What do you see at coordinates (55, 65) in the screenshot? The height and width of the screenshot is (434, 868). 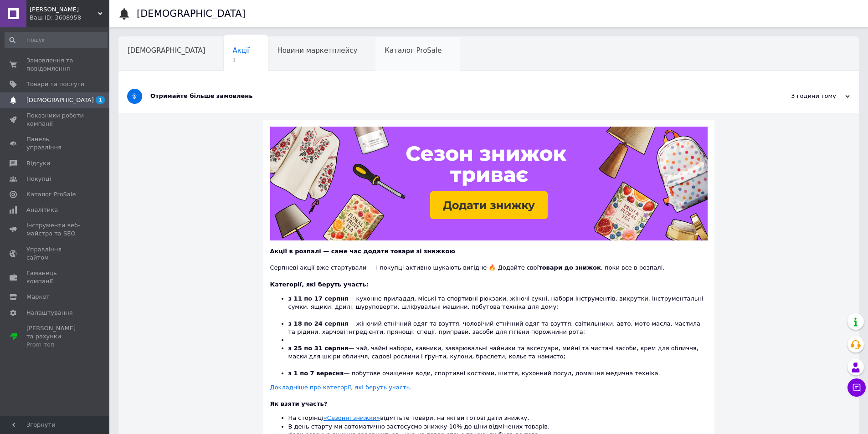 I see `span: Замовлення та повідомлення` at bounding box center [55, 65].